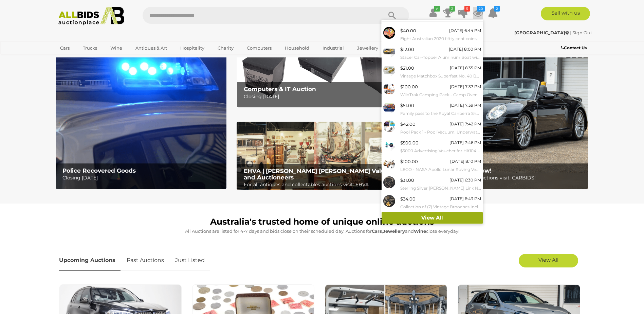 The height and width of the screenshot is (314, 644). What do you see at coordinates (407, 49) in the screenshot?
I see `span: $12.00` at bounding box center [407, 49].